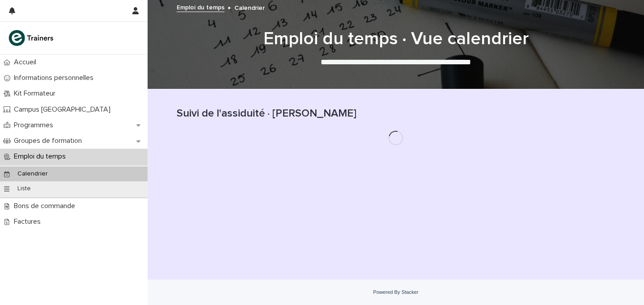 The image size is (644, 305). What do you see at coordinates (50, 141) in the screenshot?
I see `p: Groupes de formation` at bounding box center [50, 141].